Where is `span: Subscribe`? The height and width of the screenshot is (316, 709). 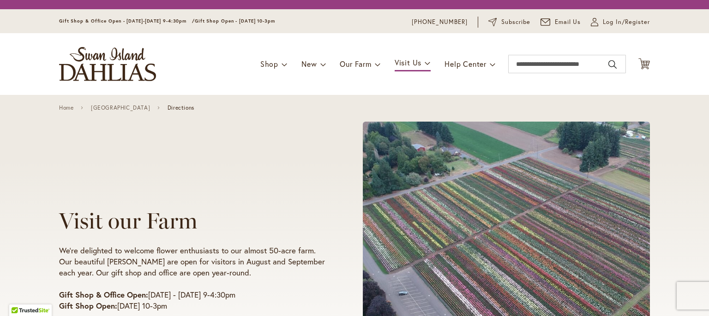 span: Subscribe is located at coordinates (515, 22).